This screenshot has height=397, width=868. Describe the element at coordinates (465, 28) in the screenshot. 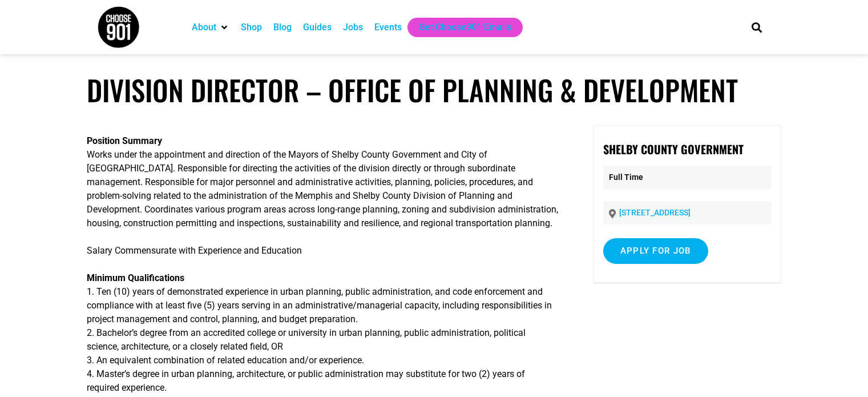

I see `a: Get Choose901 Emails` at that location.